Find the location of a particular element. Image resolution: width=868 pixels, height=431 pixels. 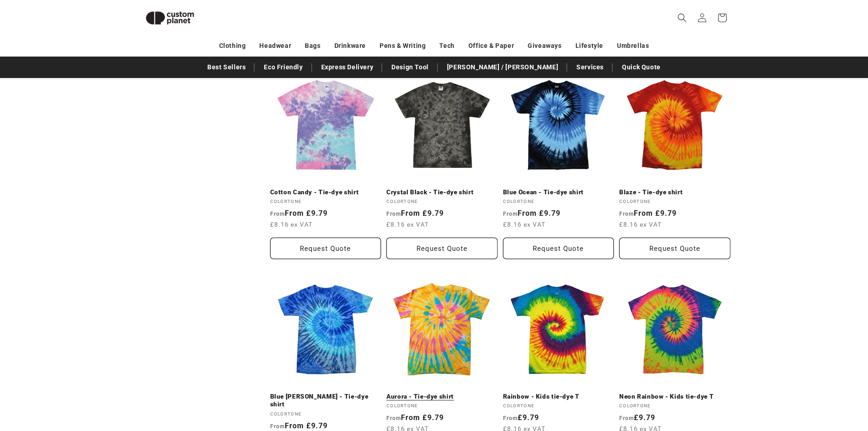

a: Design Tool is located at coordinates (410, 67).